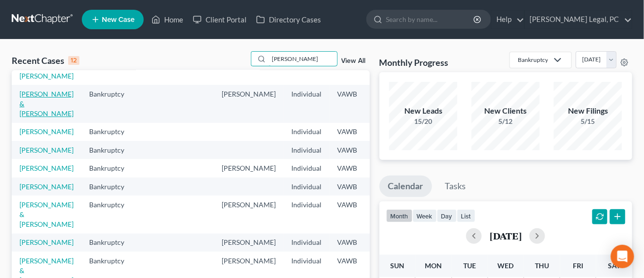  Describe the element at coordinates (466, 216) in the screenshot. I see `button: list` at that location.